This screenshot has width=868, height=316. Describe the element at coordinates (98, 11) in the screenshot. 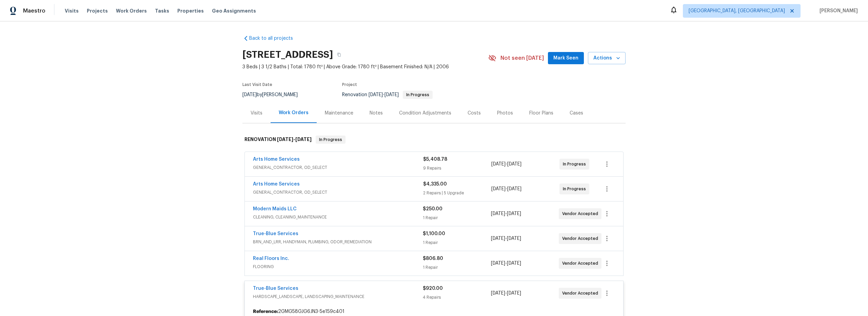

I see `span: Projects` at that location.